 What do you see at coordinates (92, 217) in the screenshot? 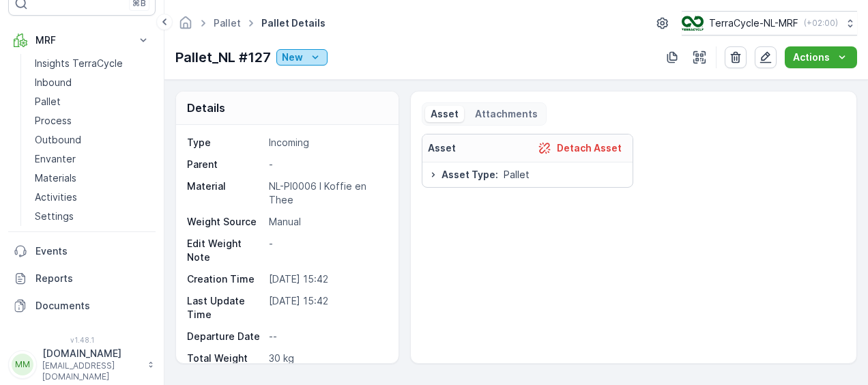
I see `a: Settings` at bounding box center [92, 217].